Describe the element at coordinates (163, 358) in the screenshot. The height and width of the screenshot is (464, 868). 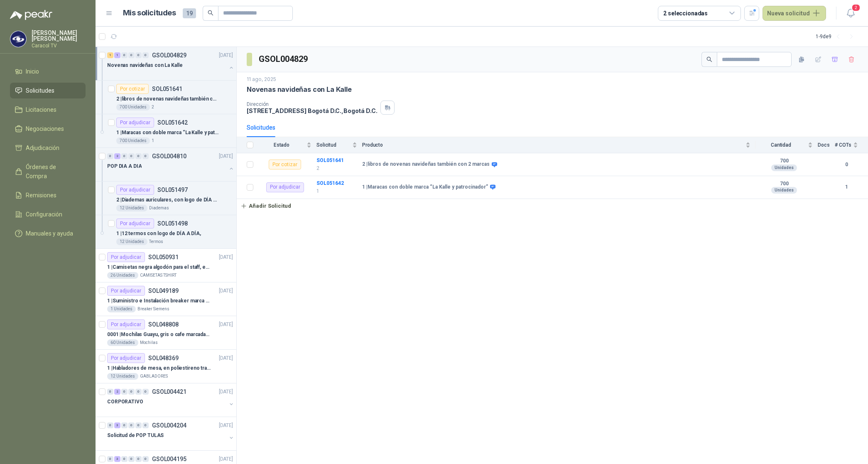
I see `p: SOL048369` at that location.